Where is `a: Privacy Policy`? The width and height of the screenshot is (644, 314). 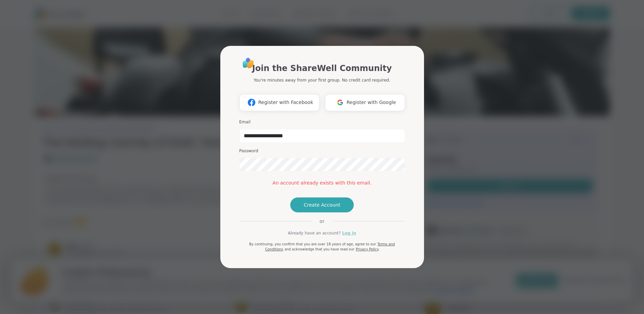 a: Privacy Policy is located at coordinates (367, 249).